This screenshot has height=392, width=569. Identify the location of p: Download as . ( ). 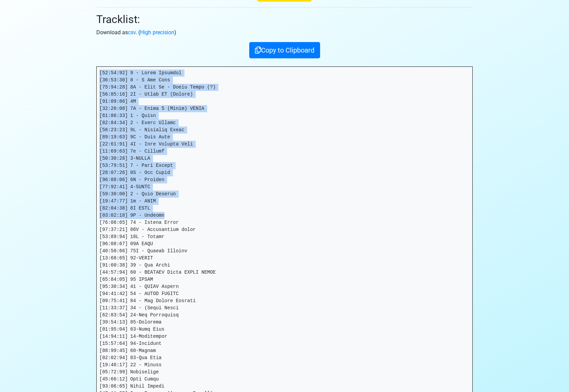
(285, 33).